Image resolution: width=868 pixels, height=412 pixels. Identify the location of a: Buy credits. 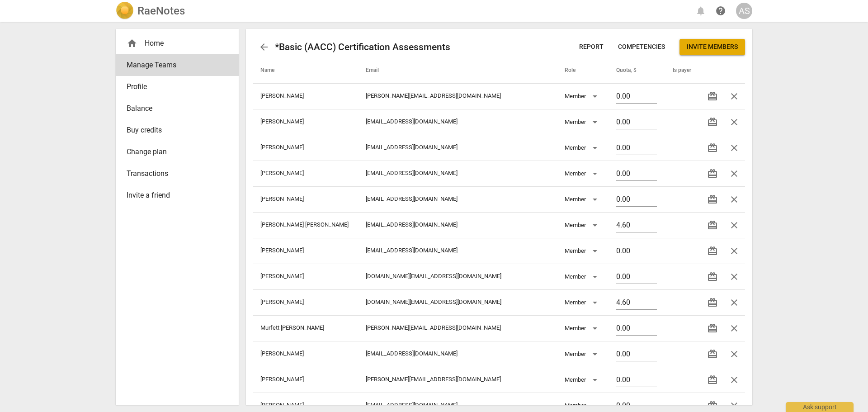
(178, 130).